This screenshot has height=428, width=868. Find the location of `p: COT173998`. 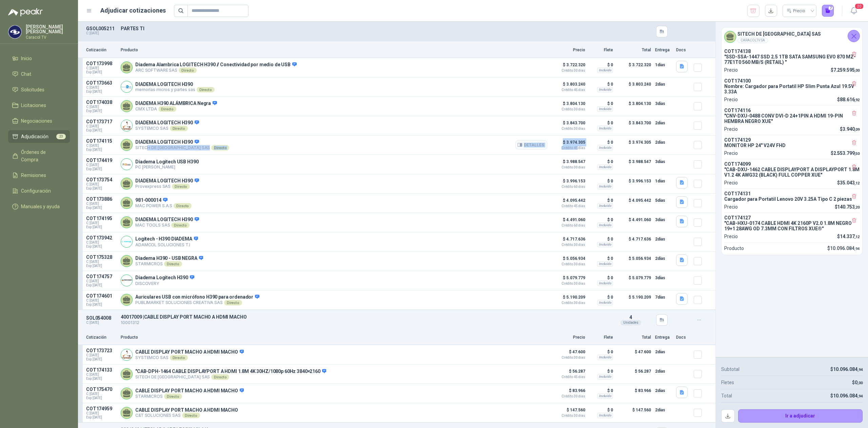

p: COT173998 is located at coordinates (101, 63).